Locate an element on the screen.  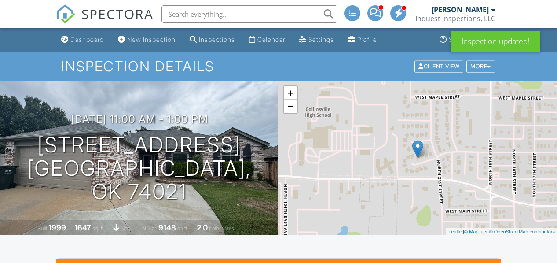
a: Dashboard is located at coordinates (82, 40).